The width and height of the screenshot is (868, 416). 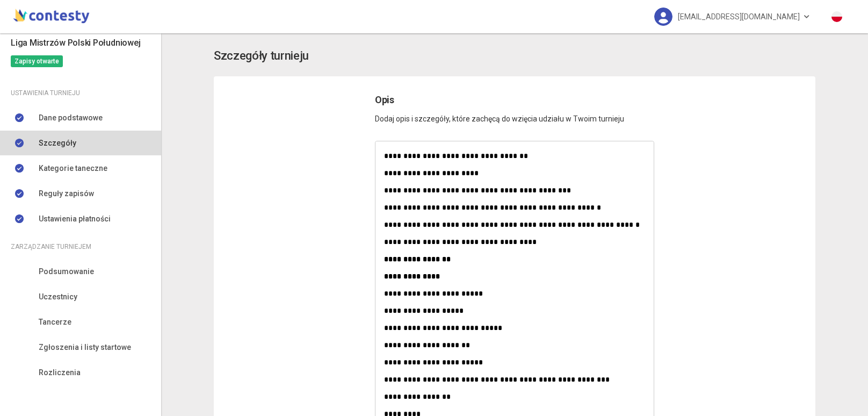 What do you see at coordinates (36, 62) in the screenshot?
I see `span: Zapisy otwarte` at bounding box center [36, 62].